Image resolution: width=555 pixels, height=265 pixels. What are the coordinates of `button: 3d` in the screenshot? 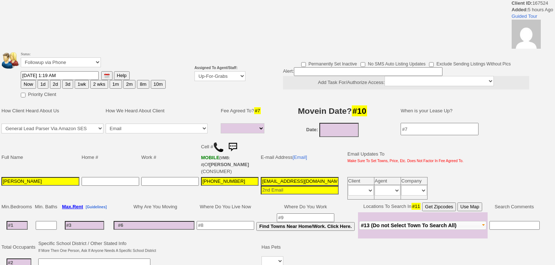 It's located at (68, 84).